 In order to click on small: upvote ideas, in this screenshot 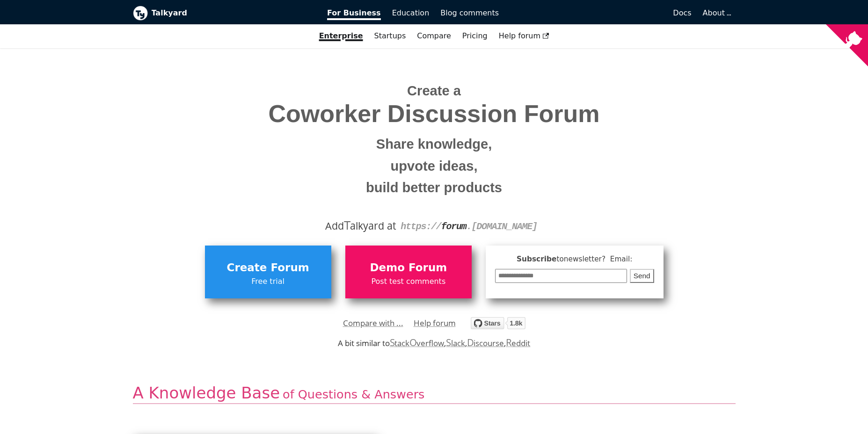, I will do `click(434, 166)`.